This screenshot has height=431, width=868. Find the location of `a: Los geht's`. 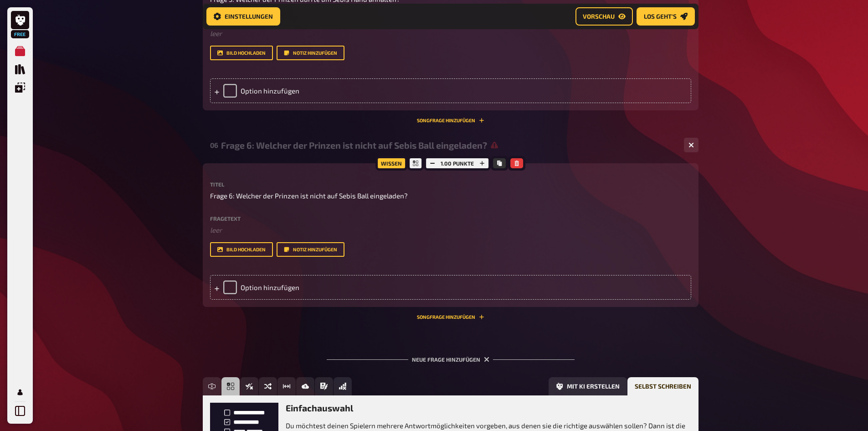

a: Los geht's is located at coordinates (666, 16).